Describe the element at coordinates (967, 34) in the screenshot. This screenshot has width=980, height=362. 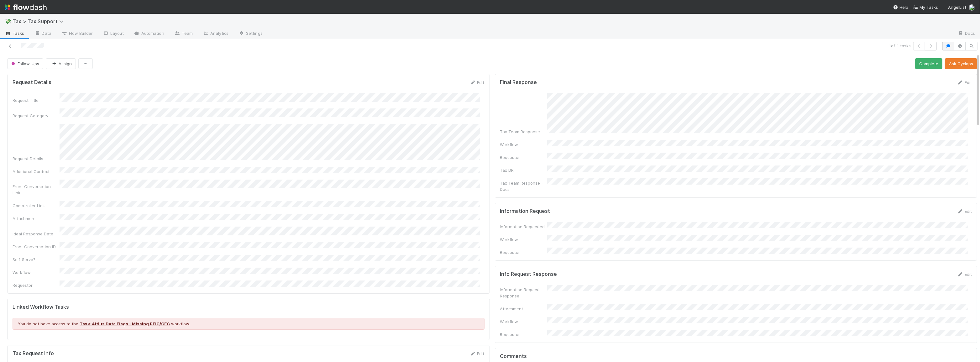
I see `a: Docs` at that location.